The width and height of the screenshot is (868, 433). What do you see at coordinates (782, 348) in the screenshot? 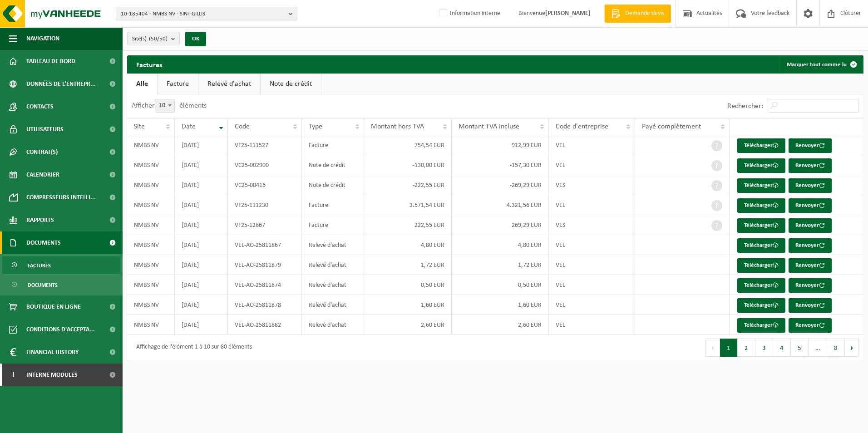
I see `button: 4` at bounding box center [782, 348].